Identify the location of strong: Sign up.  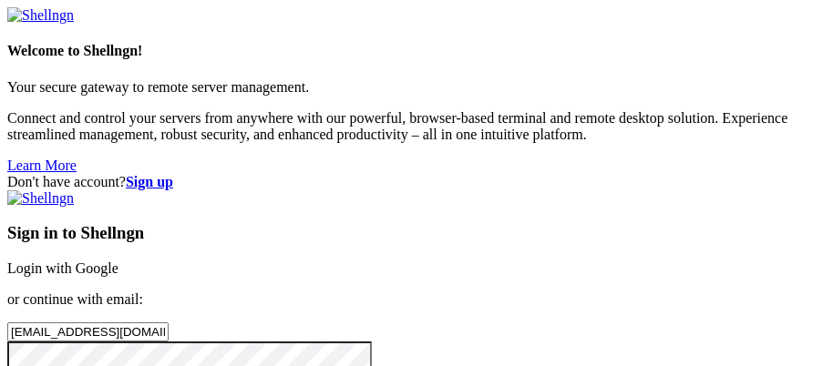
(150, 181).